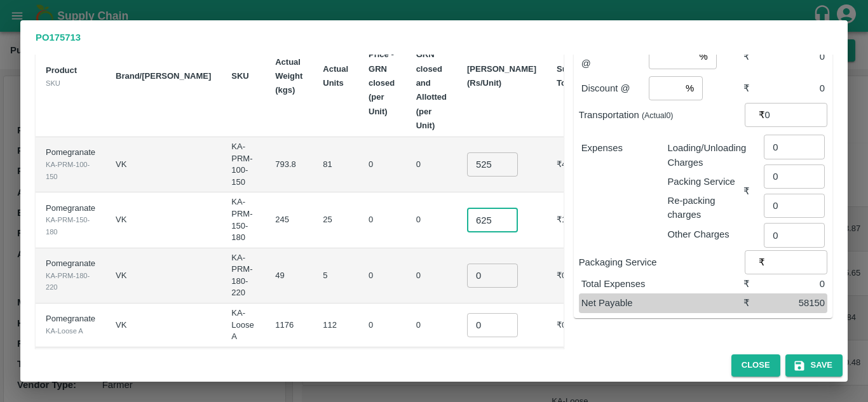  What do you see at coordinates (336, 325) in the screenshot?
I see `td: 112` at bounding box center [336, 325].